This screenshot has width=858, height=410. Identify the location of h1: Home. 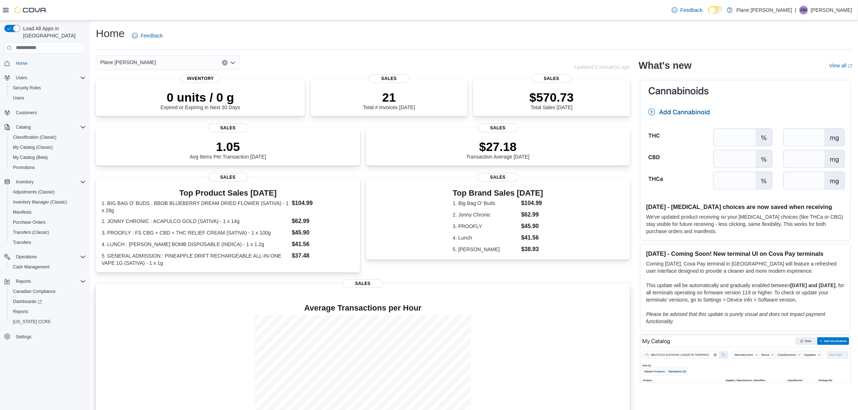
(110, 34).